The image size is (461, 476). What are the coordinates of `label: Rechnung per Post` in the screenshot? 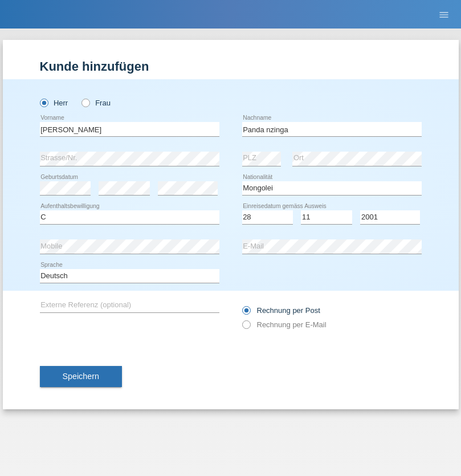 It's located at (281, 311).